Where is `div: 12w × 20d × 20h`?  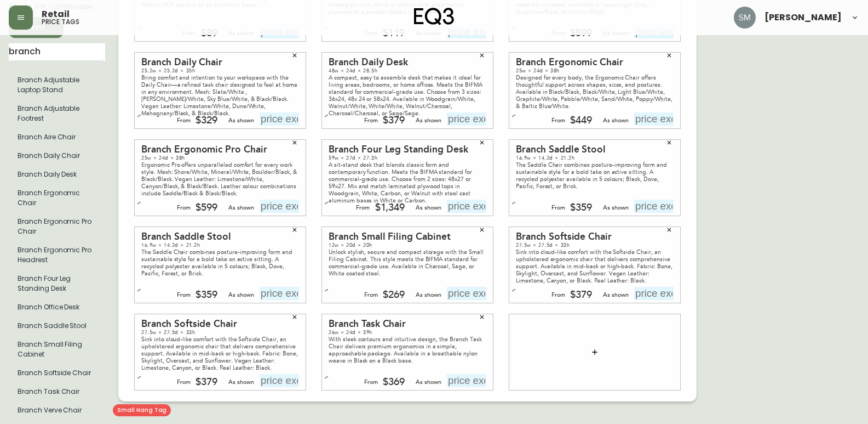
div: 12w × 20d × 20h is located at coordinates (408, 245).